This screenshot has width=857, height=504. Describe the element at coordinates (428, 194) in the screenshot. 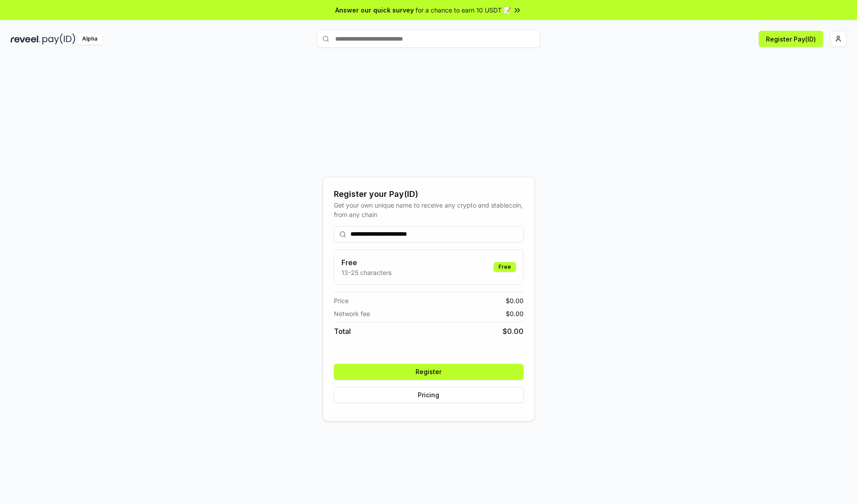

I see `div: Register your Pay(ID)` at that location.